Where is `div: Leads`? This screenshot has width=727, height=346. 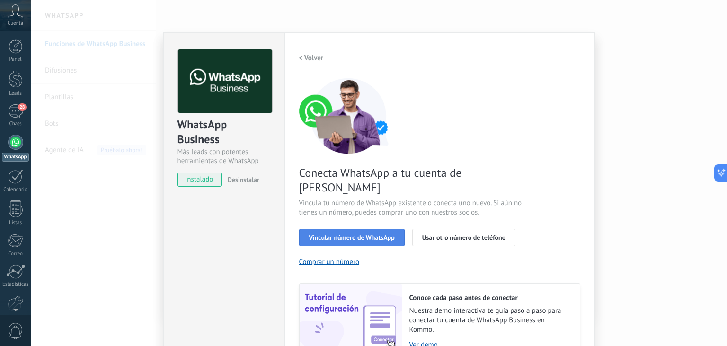
div: Leads is located at coordinates (16, 93).